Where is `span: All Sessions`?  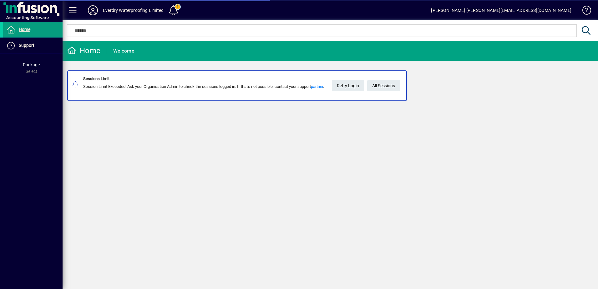
span: All Sessions is located at coordinates (383, 86).